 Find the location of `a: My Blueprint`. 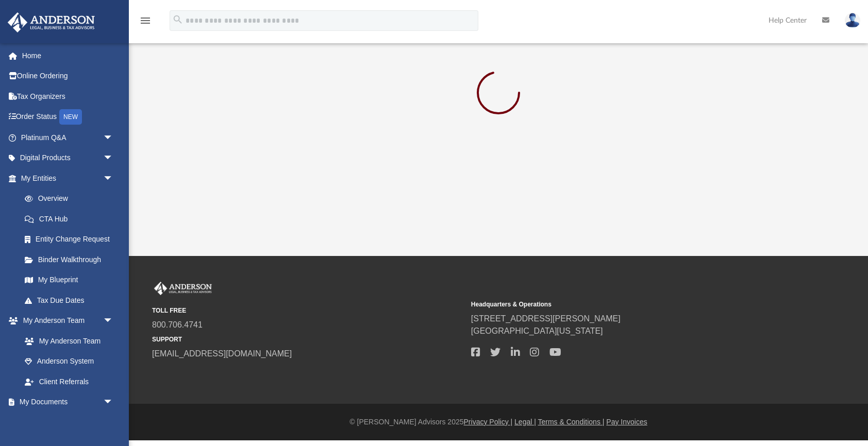

a: My Blueprint is located at coordinates (69, 280).